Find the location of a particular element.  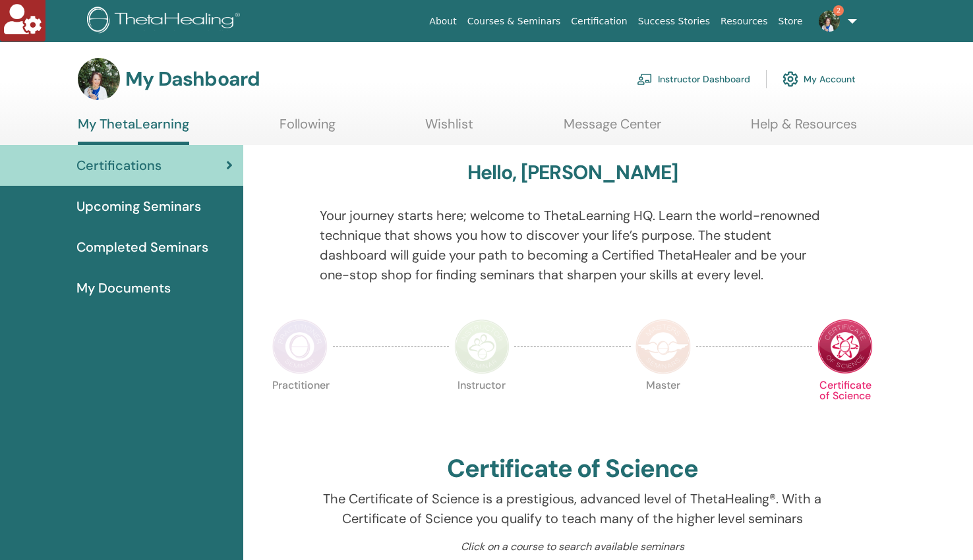

a: Resources is located at coordinates (744, 21).